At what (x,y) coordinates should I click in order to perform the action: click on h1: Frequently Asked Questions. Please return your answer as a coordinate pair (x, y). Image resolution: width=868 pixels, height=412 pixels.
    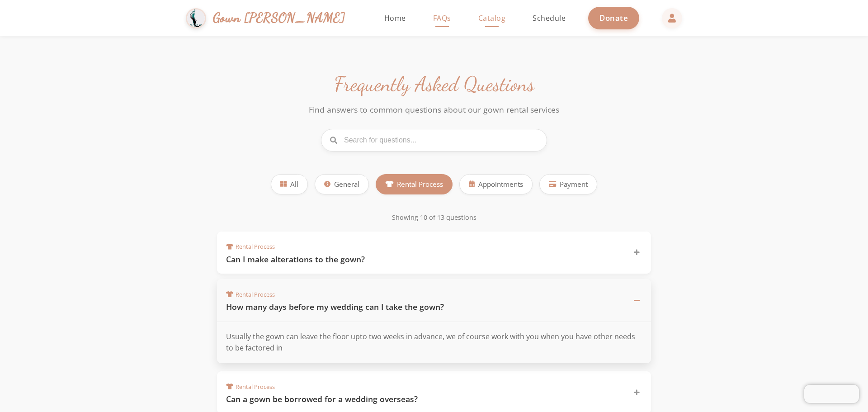
    Looking at the image, I should click on (434, 85).